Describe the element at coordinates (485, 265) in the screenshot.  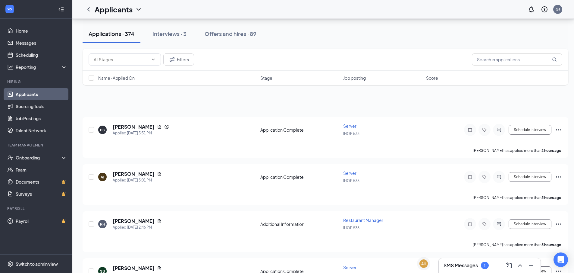
I see `div: 1` at that location.